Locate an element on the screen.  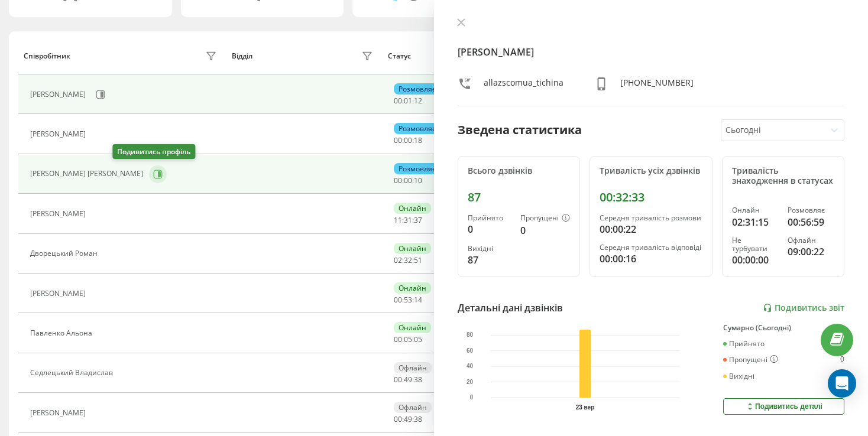
div: 00:56:59 is located at coordinates (811, 222).